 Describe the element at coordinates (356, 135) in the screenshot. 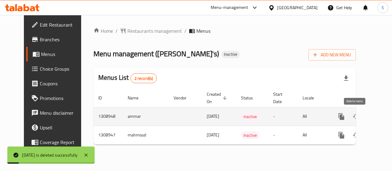

I see `button: Change Status` at that location.